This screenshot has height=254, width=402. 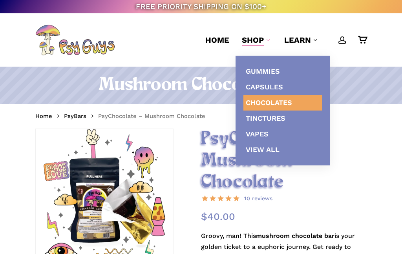 What do you see at coordinates (75, 40) in the screenshot?
I see `img: PsyGuys` at bounding box center [75, 40].